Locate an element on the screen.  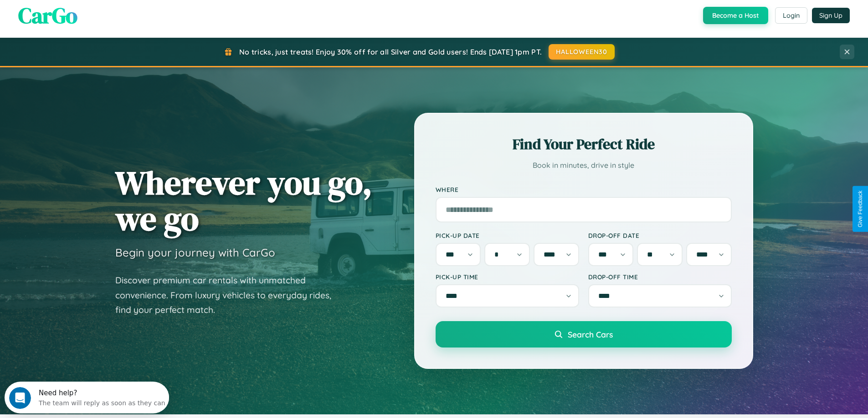
label: Where is located at coordinates (583, 189).